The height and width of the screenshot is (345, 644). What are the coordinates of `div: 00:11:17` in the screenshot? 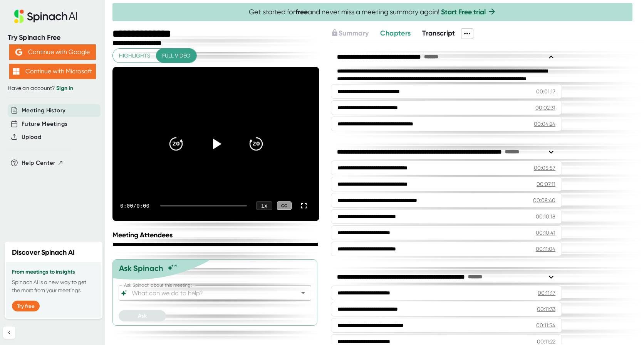 It's located at (547, 293).